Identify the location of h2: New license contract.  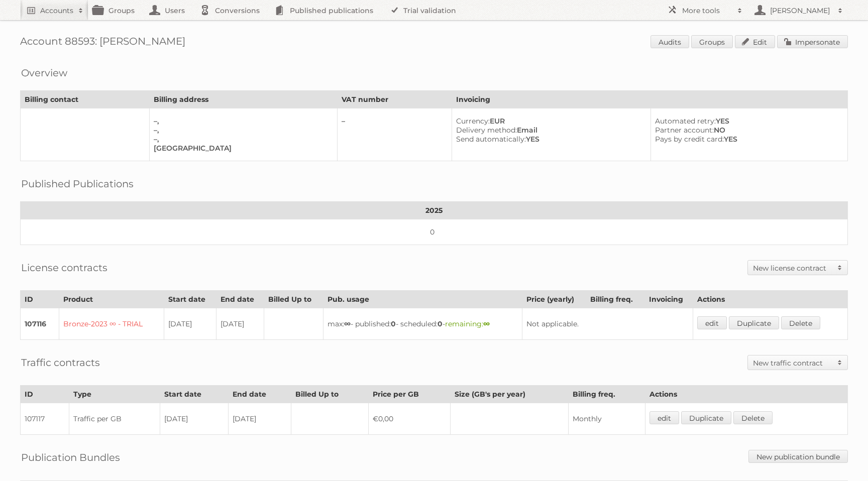
(792, 268).